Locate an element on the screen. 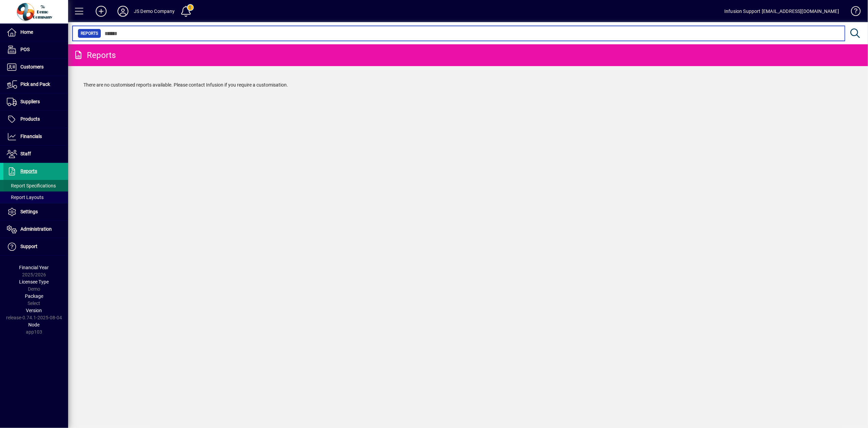  a: Suppliers is located at coordinates (36, 102).